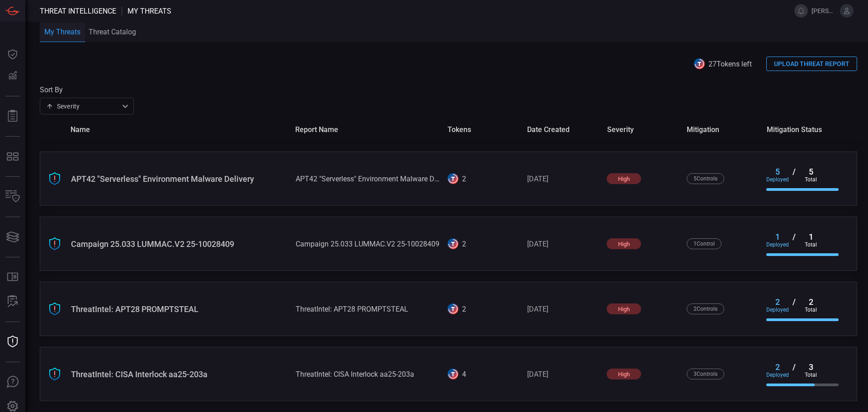  I want to click on span: report name, so click(368, 130).